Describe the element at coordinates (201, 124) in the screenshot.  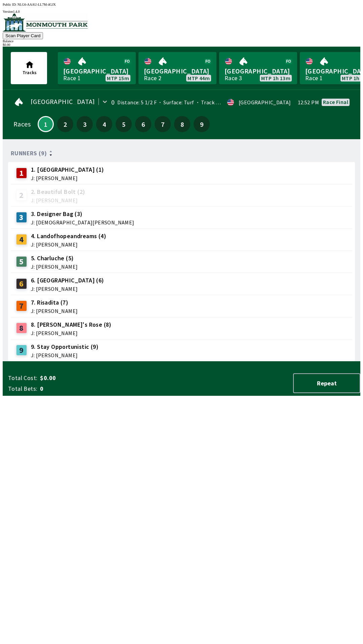
I see `span: 9` at that location.